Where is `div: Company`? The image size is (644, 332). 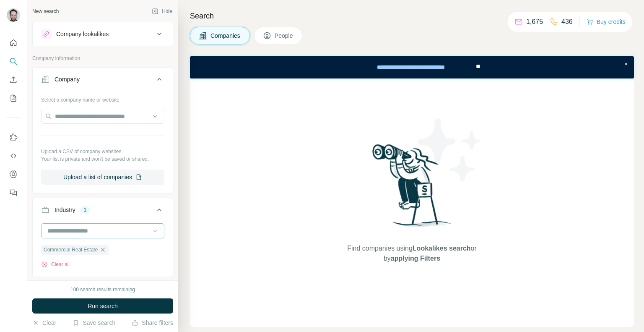 div: Company is located at coordinates (67, 79).